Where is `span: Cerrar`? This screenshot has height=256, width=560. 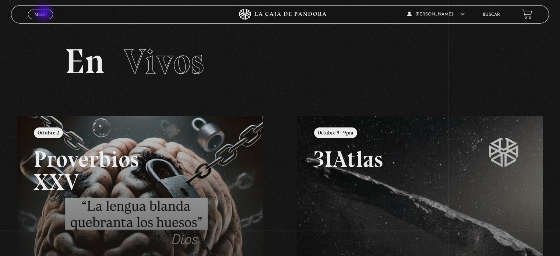 span: Cerrar is located at coordinates (40, 21).